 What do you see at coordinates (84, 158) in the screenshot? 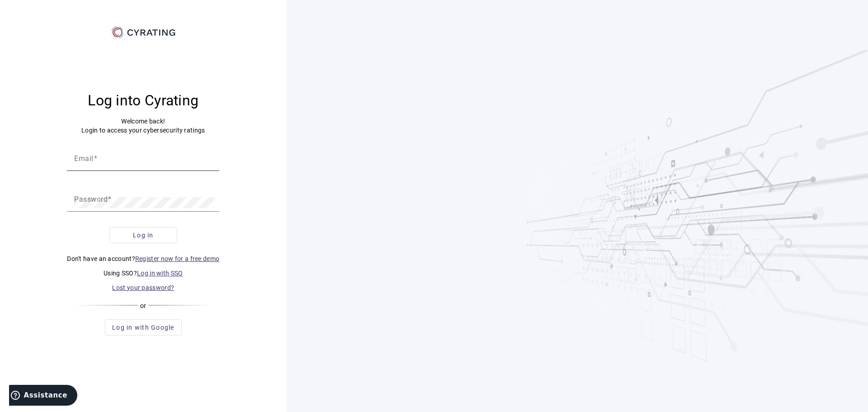
I see `mat-label: Email` at bounding box center [84, 158].